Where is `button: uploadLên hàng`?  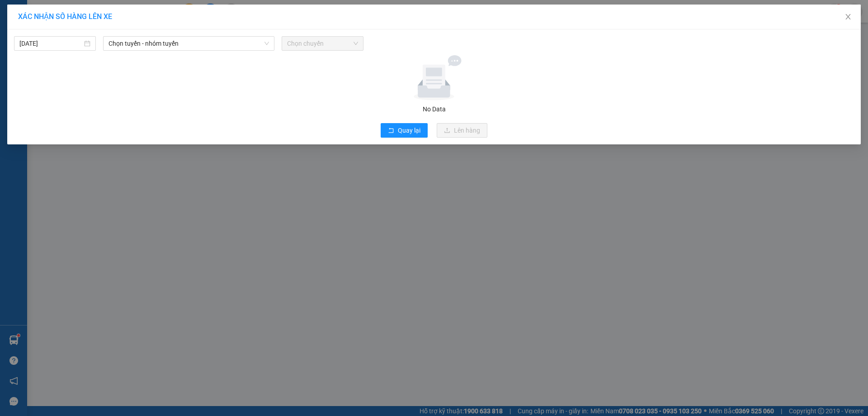
button: uploadLên hàng is located at coordinates (462, 130).